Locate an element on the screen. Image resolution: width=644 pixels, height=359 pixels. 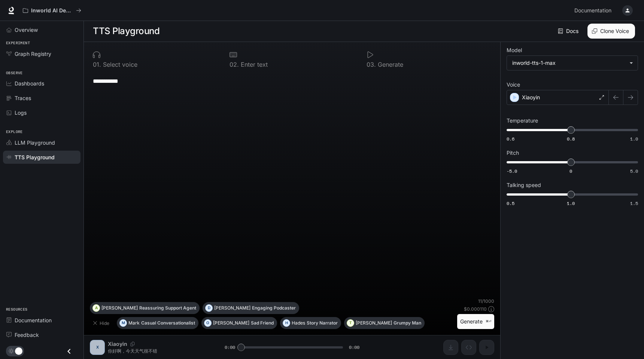
span: Overview is located at coordinates (26, 30).